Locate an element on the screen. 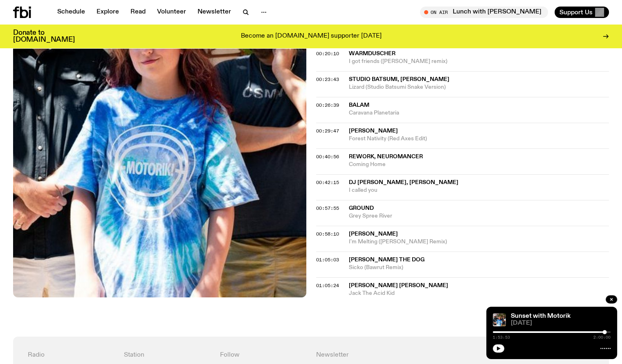  a: Volunteer is located at coordinates (171, 13).